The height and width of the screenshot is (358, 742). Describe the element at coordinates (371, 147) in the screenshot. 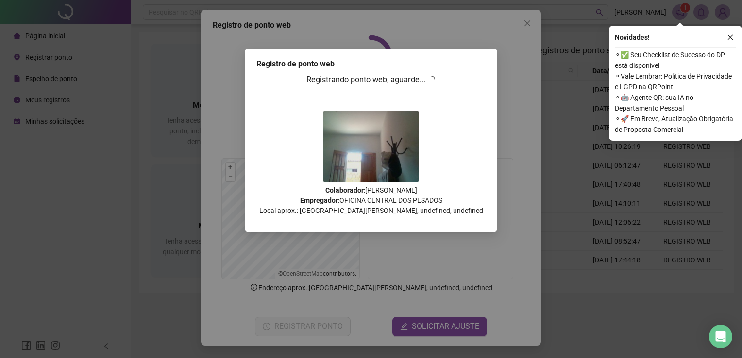

I see `img: Z` at that location.